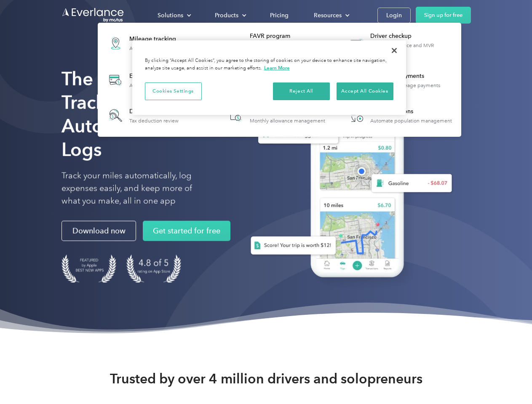  Describe the element at coordinates (400, 43) in the screenshot. I see `a: Driver checkupLicense, insurance and MVR verification` at that location.